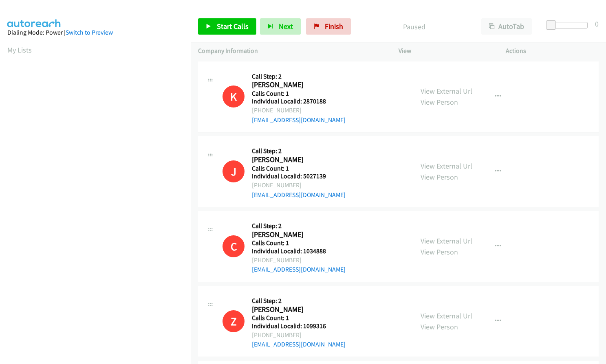  I want to click on h1: C, so click(234, 246).